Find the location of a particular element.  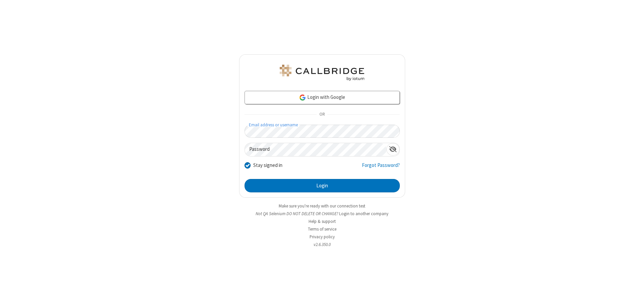

input: Password is located at coordinates (316, 149).